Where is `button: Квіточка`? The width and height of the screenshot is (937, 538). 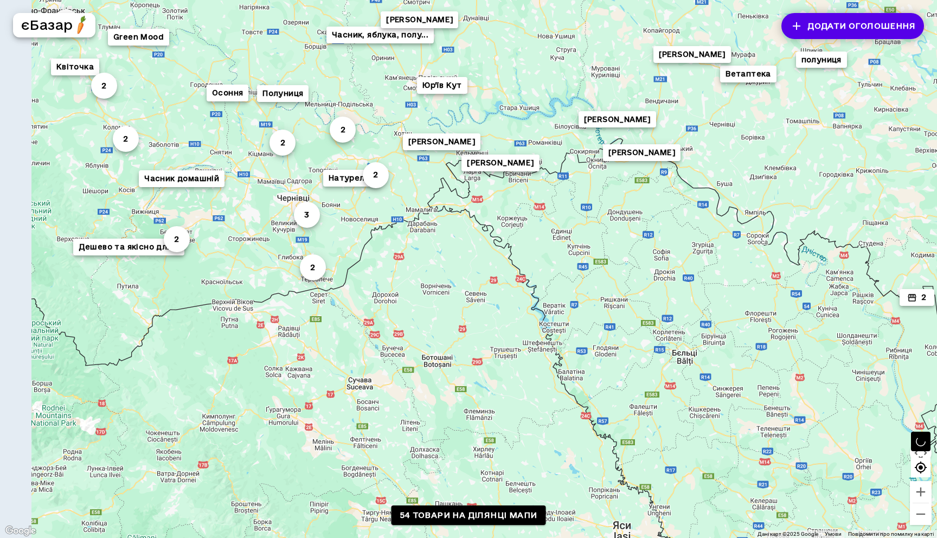
button: Квіточка is located at coordinates (75, 67).